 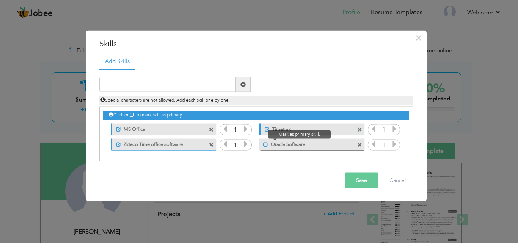 I want to click on div: Click on , to mark skill as primary., so click(x=256, y=115).